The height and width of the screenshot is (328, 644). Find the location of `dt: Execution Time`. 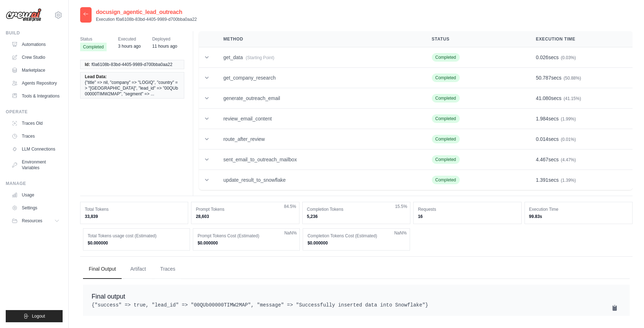

dt: Execution Time is located at coordinates (579, 209).